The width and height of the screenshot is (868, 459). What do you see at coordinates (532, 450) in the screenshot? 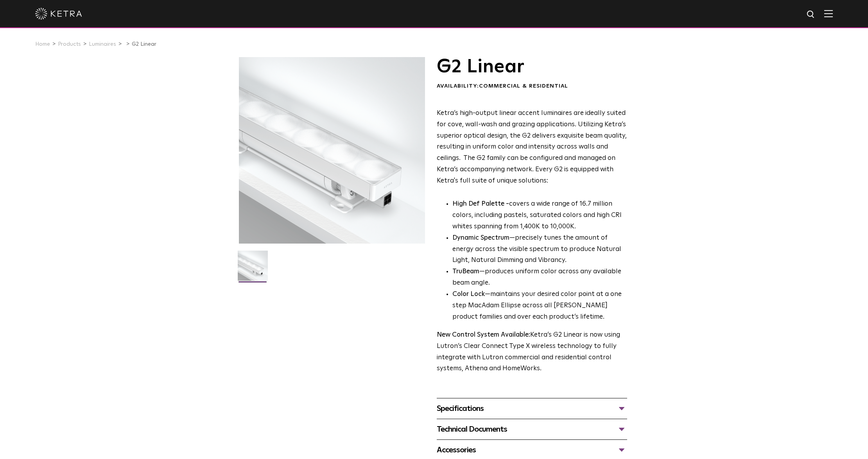
I see `div: Accessories` at bounding box center [532, 450].